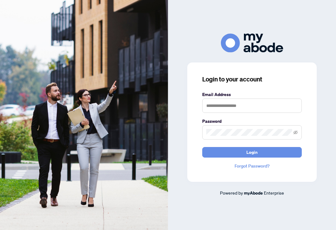  I want to click on label: Password, so click(252, 121).